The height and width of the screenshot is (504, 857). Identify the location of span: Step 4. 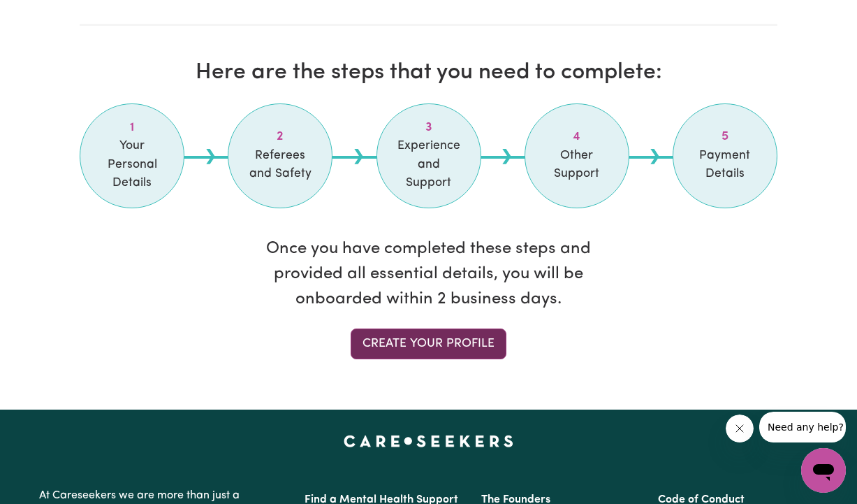
(577, 137).